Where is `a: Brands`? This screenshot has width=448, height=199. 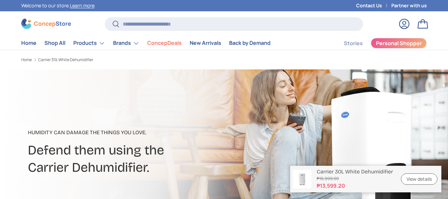
a: Brands is located at coordinates (126, 43).